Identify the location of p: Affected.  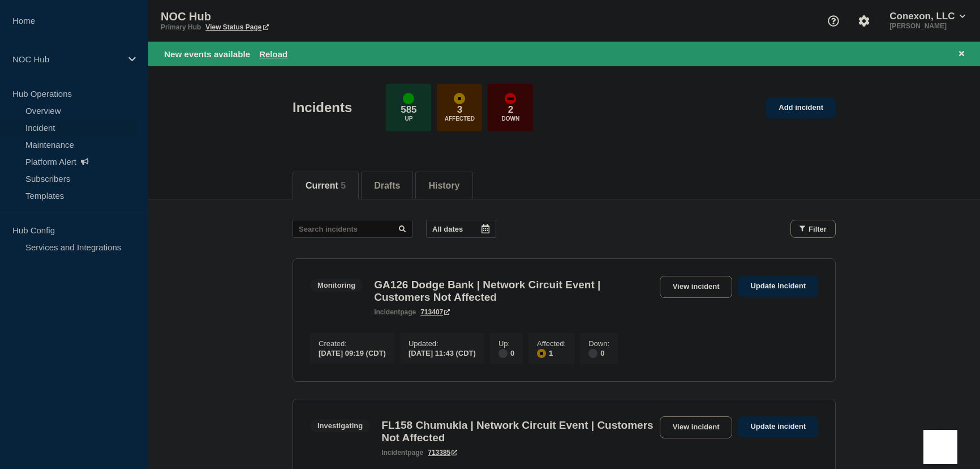
(460, 118).